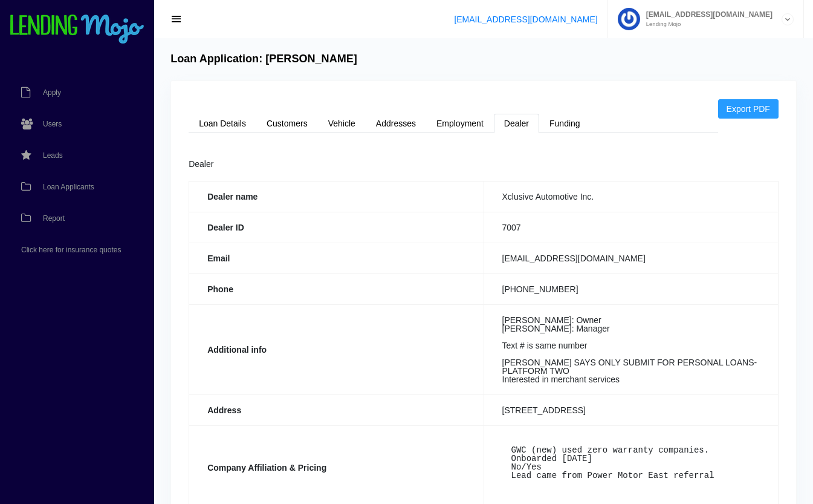  Describe the element at coordinates (336, 196) in the screenshot. I see `th: Dealer name` at that location.